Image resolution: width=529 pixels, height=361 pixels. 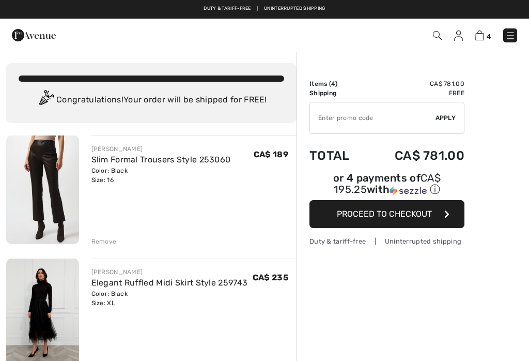 What do you see at coordinates (373, 118) in the screenshot?
I see `input: Promo code` at bounding box center [373, 118].